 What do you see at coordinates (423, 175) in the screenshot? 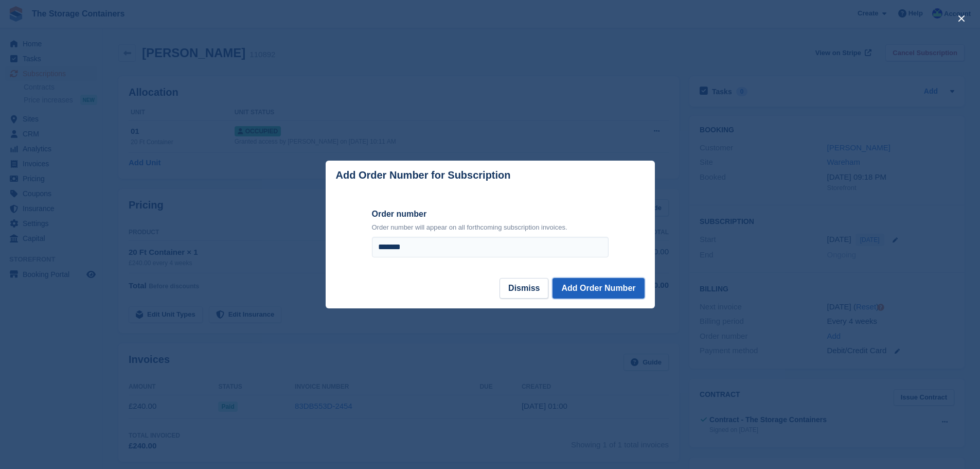
I see `p: Add Order Number for Subscription` at bounding box center [423, 175].